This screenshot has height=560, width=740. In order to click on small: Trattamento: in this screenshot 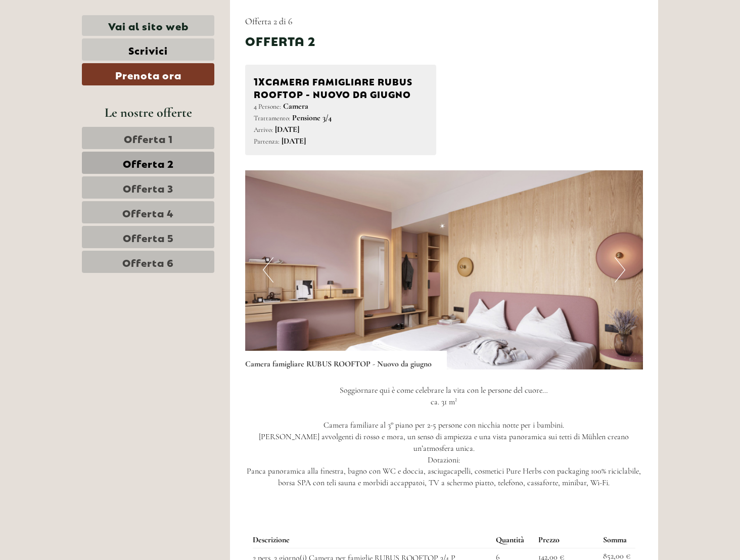, I will do `click(272, 118)`.